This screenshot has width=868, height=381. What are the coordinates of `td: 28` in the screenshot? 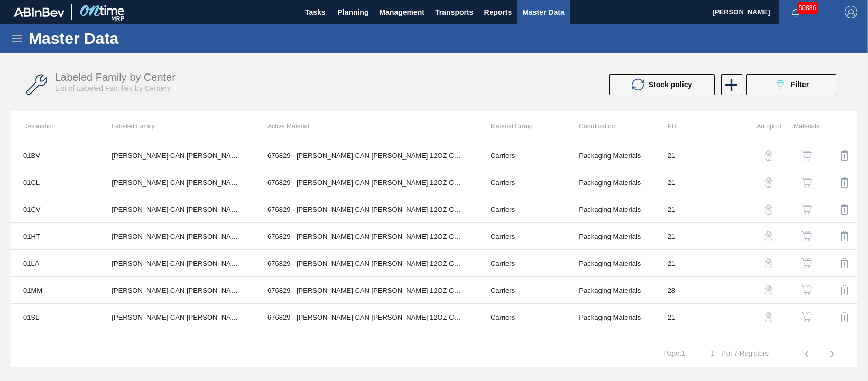 It's located at (699, 290).